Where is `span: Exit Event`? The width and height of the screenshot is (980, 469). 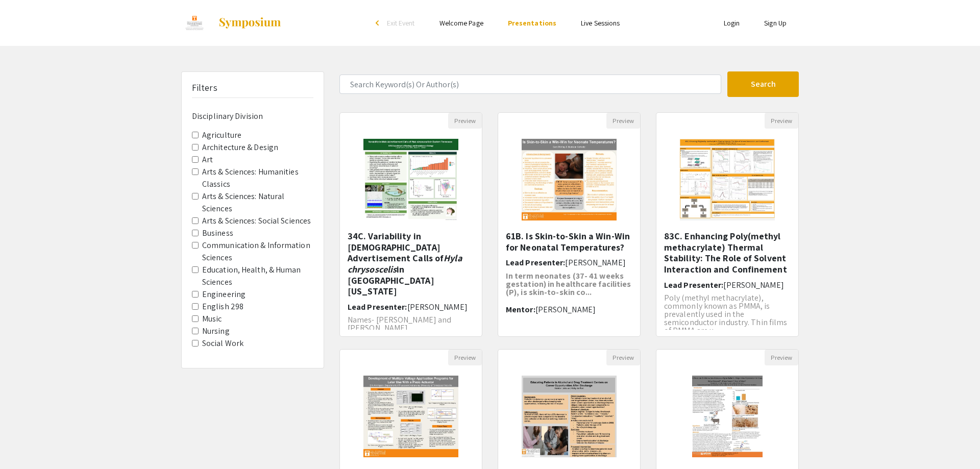 span: Exit Event is located at coordinates (401, 23).